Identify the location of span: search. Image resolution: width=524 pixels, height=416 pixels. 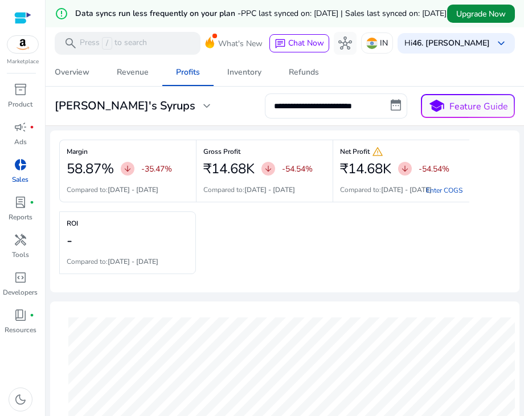
(71, 43).